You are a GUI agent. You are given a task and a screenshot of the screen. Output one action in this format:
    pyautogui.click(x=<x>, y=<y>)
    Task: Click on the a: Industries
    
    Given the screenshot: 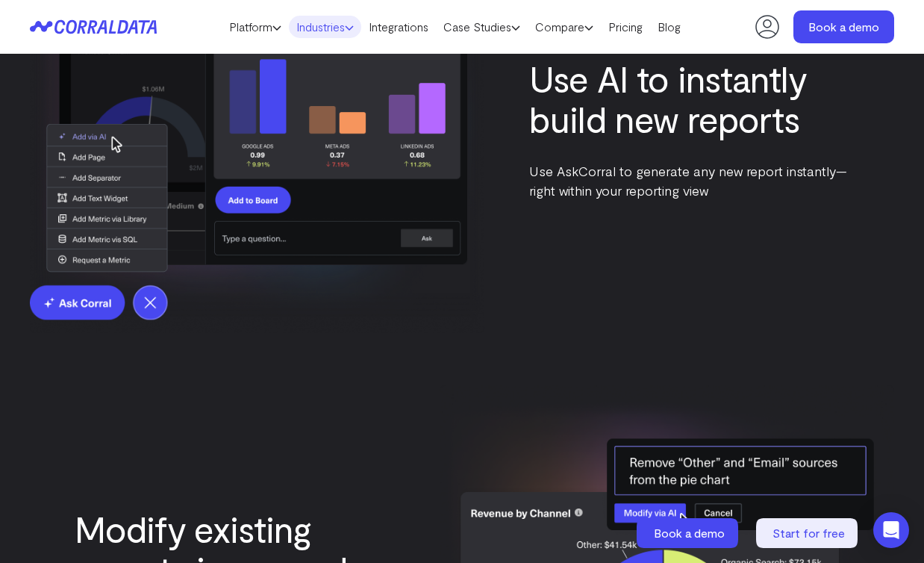 What is the action you would take?
    pyautogui.click(x=325, y=27)
    